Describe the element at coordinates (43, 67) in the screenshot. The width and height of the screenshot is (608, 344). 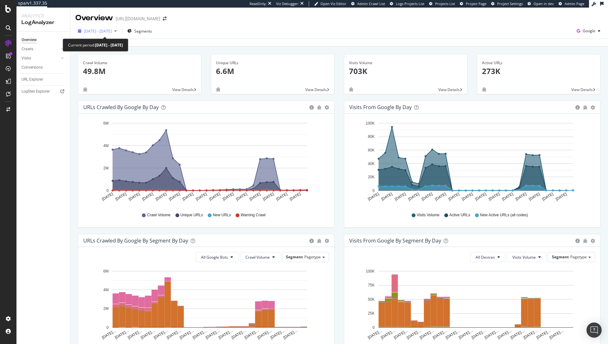
I see `a: Conversions` at that location.